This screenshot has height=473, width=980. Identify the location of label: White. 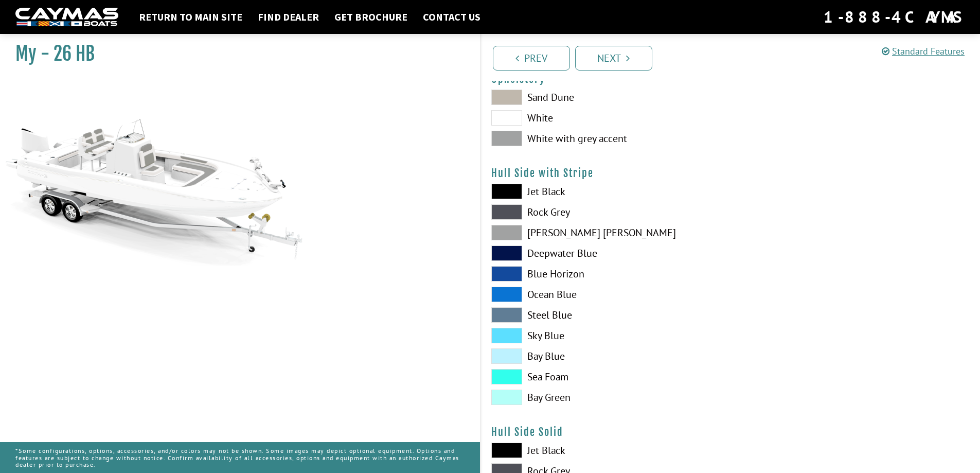
(605, 118).